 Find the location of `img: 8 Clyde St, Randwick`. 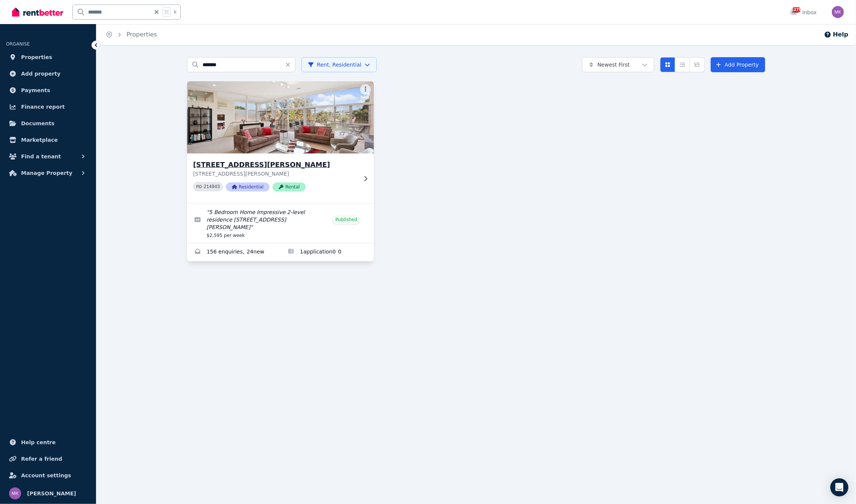

img: 8 Clyde St, Randwick is located at coordinates (280, 117).